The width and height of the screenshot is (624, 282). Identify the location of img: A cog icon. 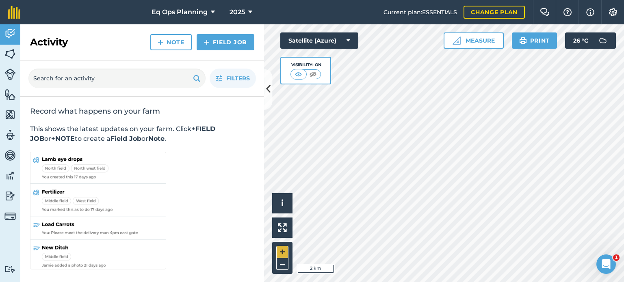
(613, 12).